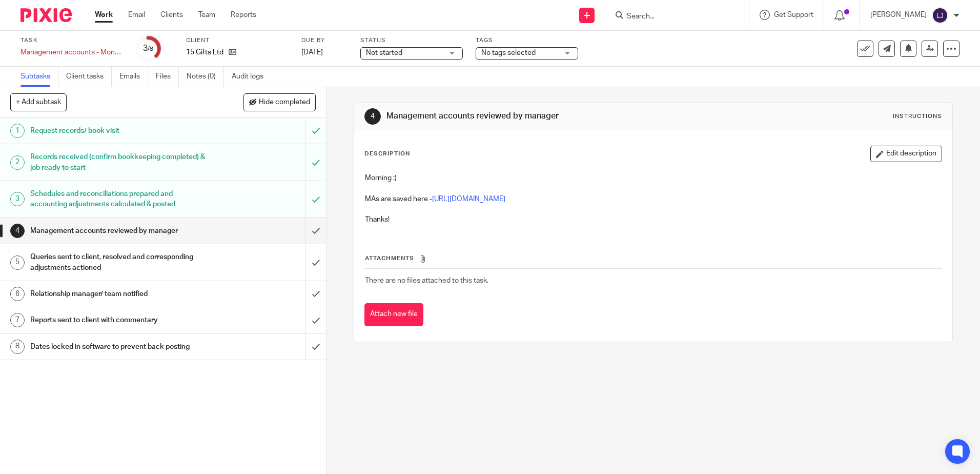  I want to click on h1: Relationship manager/ team notified, so click(118, 294).